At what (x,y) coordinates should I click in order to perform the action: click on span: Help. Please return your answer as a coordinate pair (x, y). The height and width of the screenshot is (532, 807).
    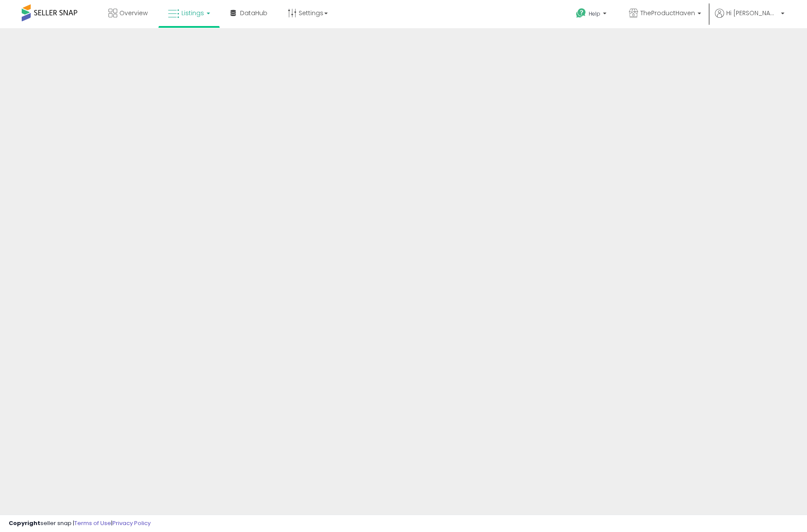
    Looking at the image, I should click on (595, 13).